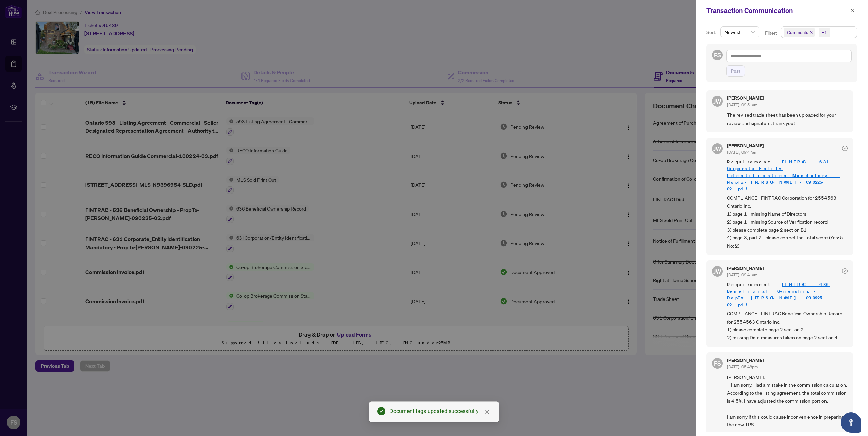 This screenshot has height=436, width=868. I want to click on span: Newest, so click(739, 32).